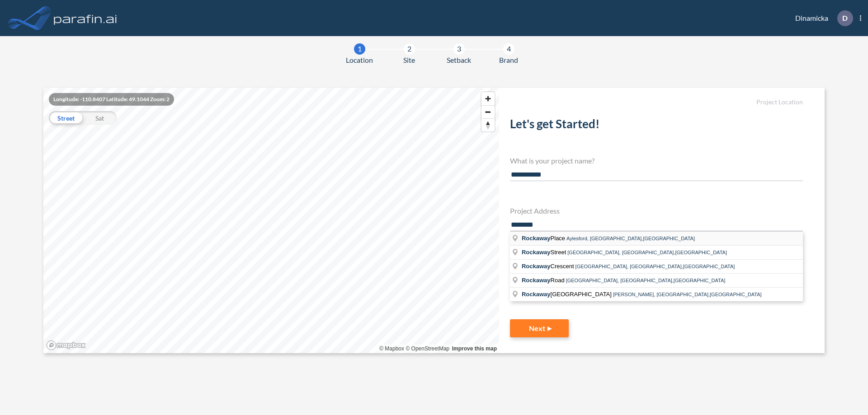 The image size is (868, 415). What do you see at coordinates (86, 18) in the screenshot?
I see `img: logo` at bounding box center [86, 18].